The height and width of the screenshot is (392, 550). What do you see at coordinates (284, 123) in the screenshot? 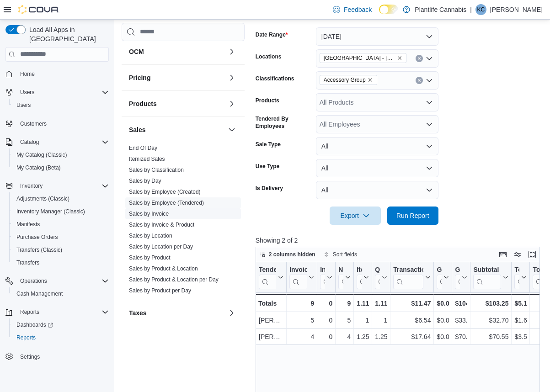
I see `label: Tendered By Employees` at bounding box center [284, 123].